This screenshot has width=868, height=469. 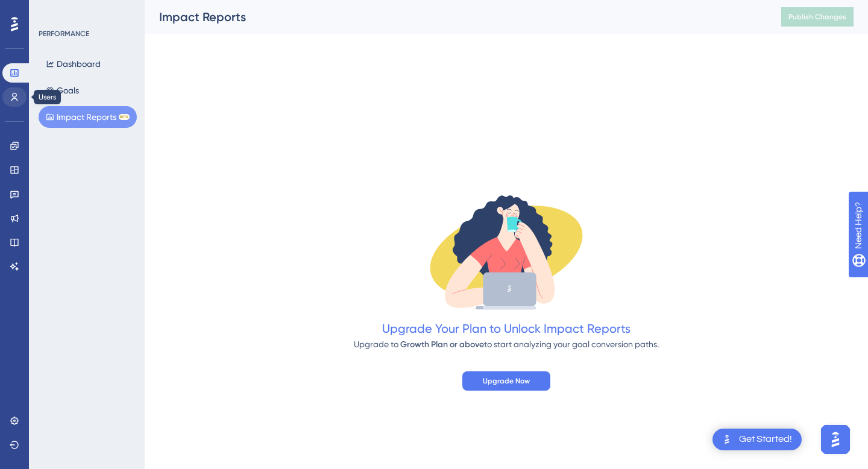 What do you see at coordinates (64, 33) in the screenshot?
I see `div: PERFORMANCE` at bounding box center [64, 33].